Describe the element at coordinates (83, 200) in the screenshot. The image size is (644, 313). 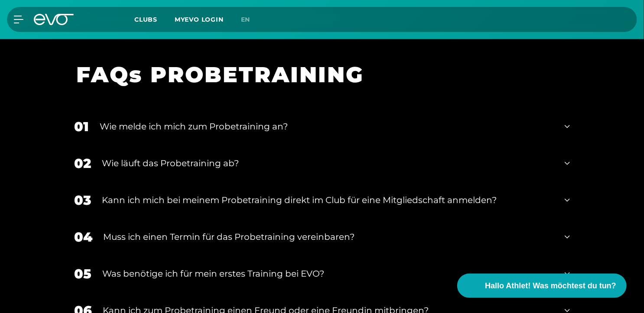
I see `div: 03` at that location.